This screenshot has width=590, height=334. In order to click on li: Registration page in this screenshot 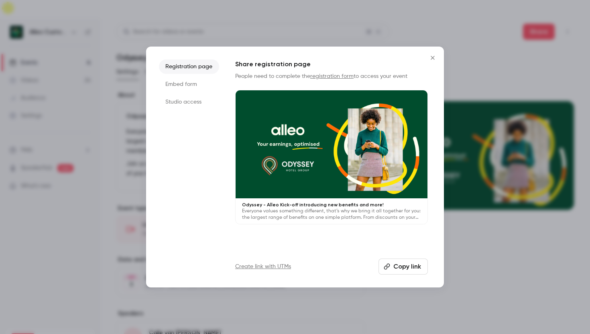, I will do `click(189, 67)`.